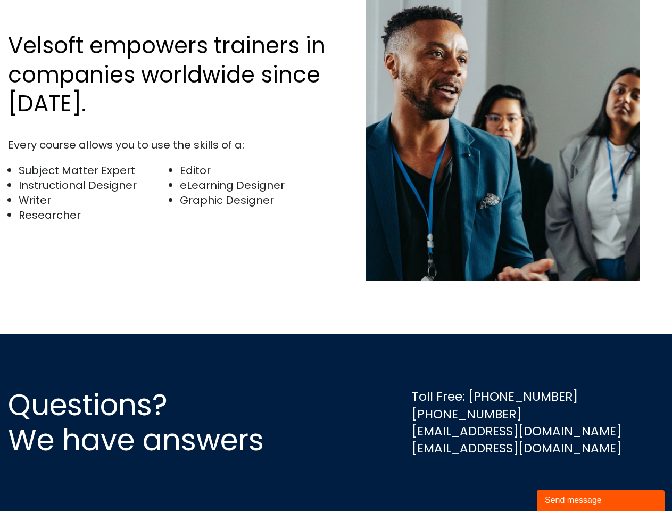 This screenshot has width=672, height=511. What do you see at coordinates (255, 170) in the screenshot?
I see `li: Editor` at bounding box center [255, 170].